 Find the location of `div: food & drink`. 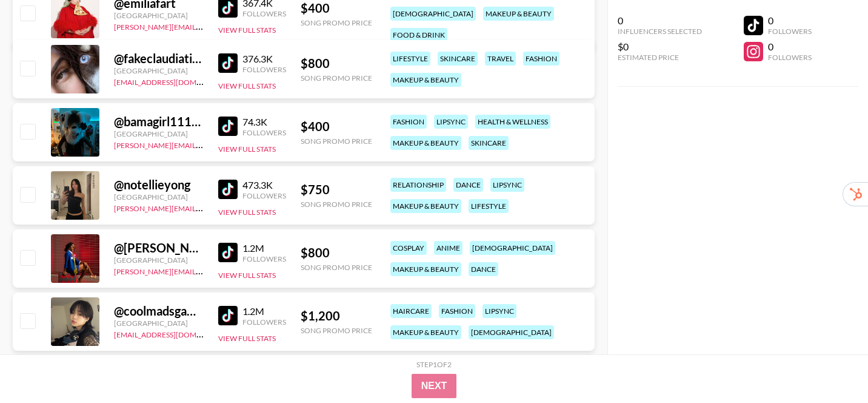

div: food & drink is located at coordinates (418, 34).